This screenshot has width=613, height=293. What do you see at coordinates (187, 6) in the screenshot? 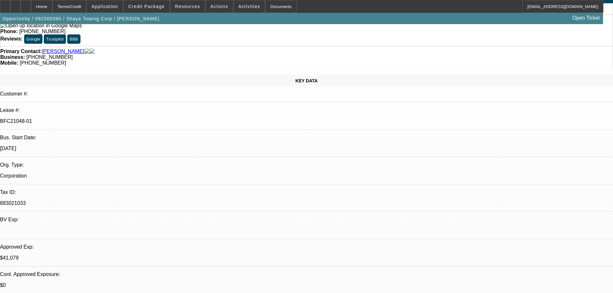
I see `span: Resources` at bounding box center [187, 6].